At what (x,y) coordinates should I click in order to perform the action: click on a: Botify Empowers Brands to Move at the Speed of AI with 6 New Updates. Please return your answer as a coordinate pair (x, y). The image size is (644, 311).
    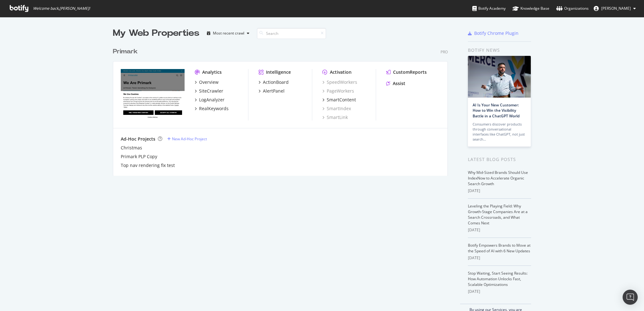
    Looking at the image, I should click on (499, 248).